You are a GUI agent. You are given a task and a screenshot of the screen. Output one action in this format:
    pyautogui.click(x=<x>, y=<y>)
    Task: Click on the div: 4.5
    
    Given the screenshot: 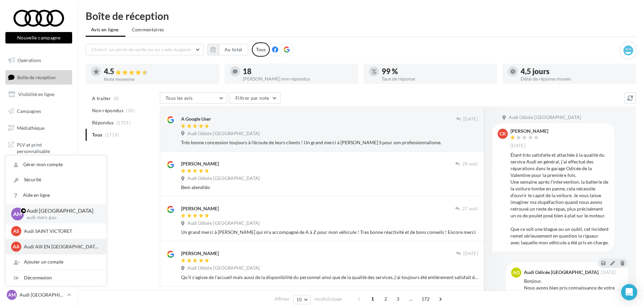 What is the action you would take?
    pyautogui.click(x=159, y=72)
    